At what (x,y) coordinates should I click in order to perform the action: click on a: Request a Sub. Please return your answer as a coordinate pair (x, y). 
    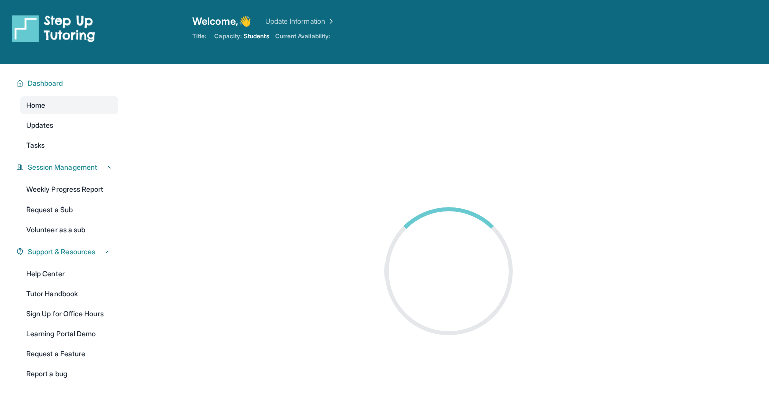
    Looking at the image, I should click on (69, 209).